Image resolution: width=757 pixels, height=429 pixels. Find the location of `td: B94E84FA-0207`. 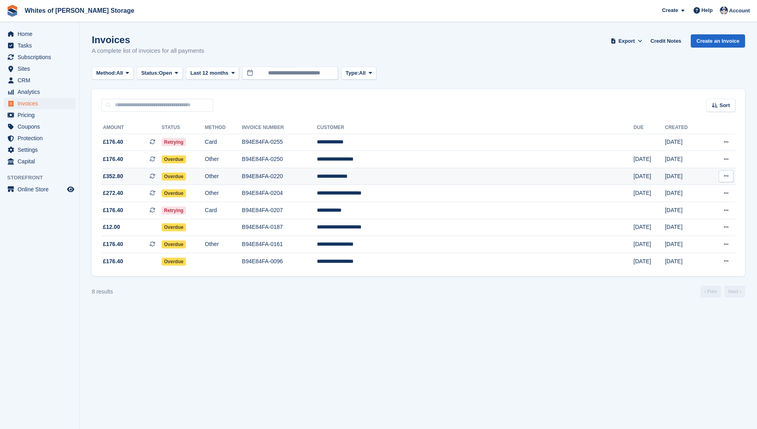

td: B94E84FA-0207 is located at coordinates (280, 210).